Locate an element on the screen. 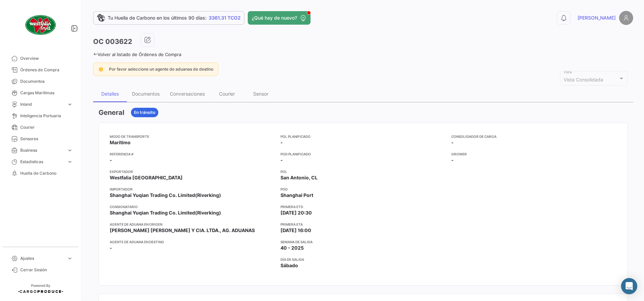 This screenshot has width=644, height=301. span: Business is located at coordinates (42, 150).